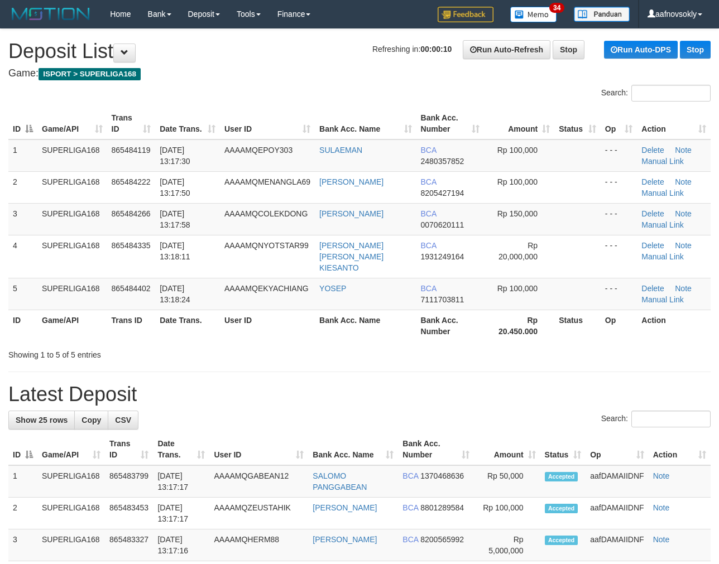 This screenshot has height=564, width=719. What do you see at coordinates (618, 123) in the screenshot?
I see `th: Op: activate to sort column ascending` at bounding box center [618, 123].